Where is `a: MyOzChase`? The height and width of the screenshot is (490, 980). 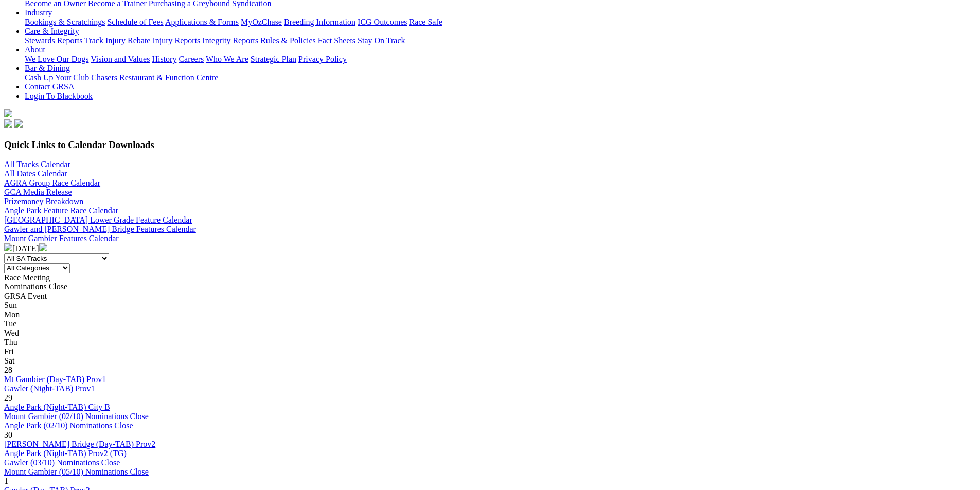
a: MyOzChase is located at coordinates (261, 22).